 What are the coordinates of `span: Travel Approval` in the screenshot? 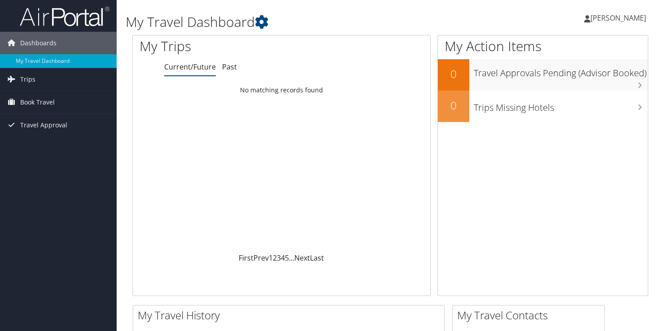 It's located at (44, 125).